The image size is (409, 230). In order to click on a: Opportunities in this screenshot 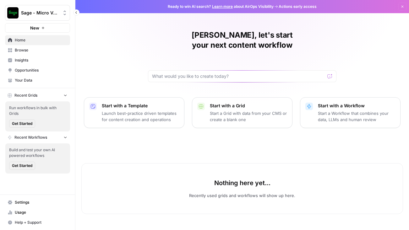, I will do `click(37, 70)`.